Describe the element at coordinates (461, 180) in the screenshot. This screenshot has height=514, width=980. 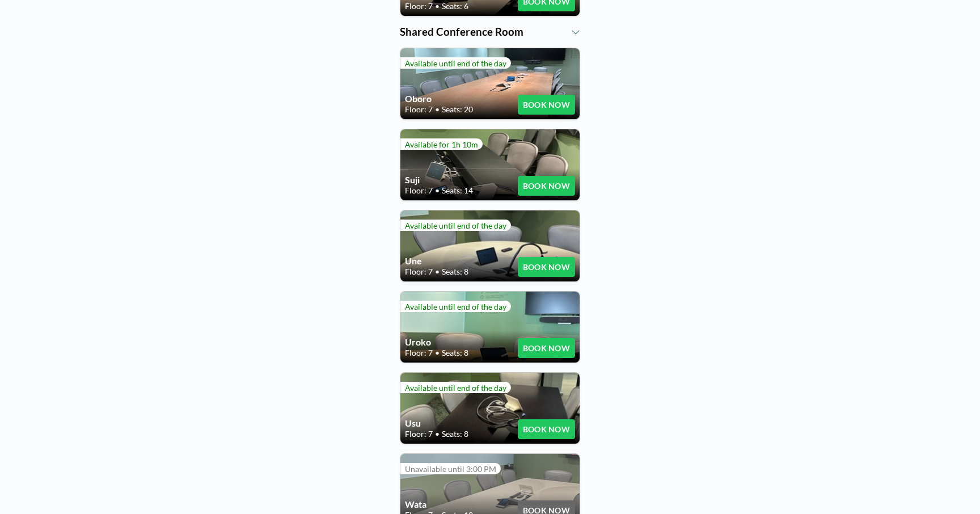
I see `h4: Suji` at that location.